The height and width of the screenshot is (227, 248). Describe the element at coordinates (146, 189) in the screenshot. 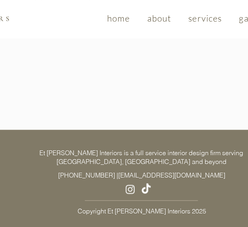

I see `img: TikTok` at that location.